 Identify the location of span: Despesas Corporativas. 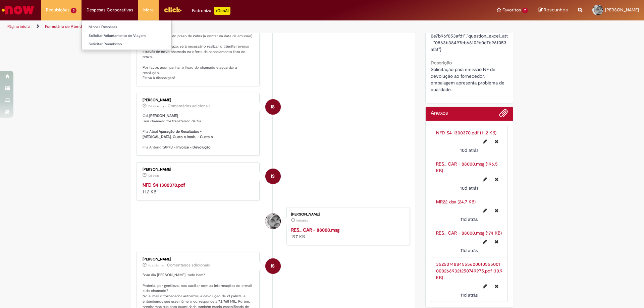
(110, 10).